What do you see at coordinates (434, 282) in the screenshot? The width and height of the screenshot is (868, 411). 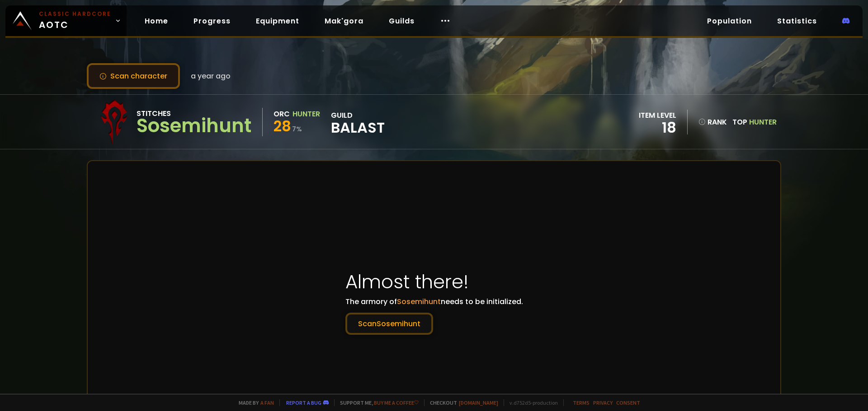 I see `h1: Almost there!` at bounding box center [434, 282].